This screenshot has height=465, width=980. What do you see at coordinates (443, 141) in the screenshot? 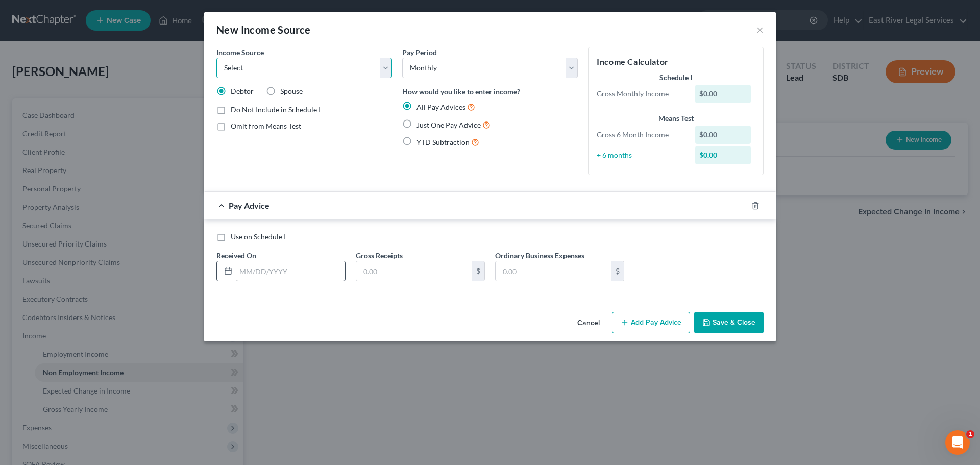
I see `span: YTD Subtraction` at bounding box center [443, 141].